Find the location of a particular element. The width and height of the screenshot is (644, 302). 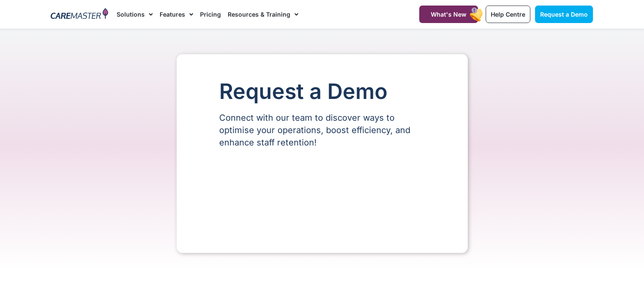

a: Request a Demo is located at coordinates (564, 14).